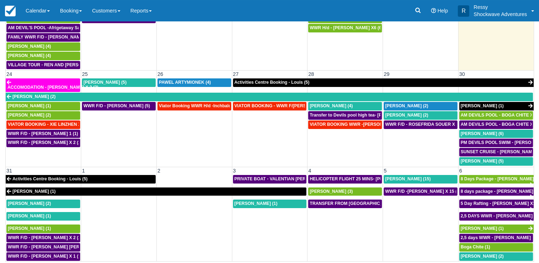  I want to click on span: WWR F/D - ROSEFRIDA SOUER X 2 (2), so click(425, 124).